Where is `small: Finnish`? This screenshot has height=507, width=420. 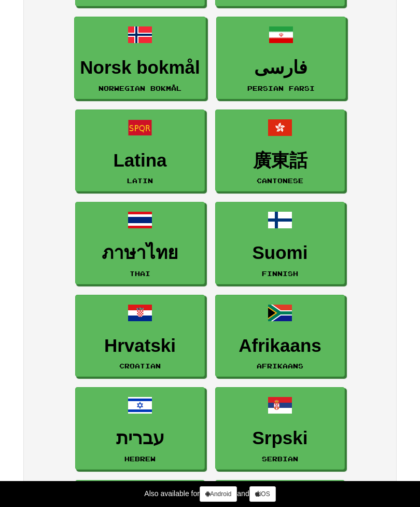 small: Finnish is located at coordinates (280, 274).